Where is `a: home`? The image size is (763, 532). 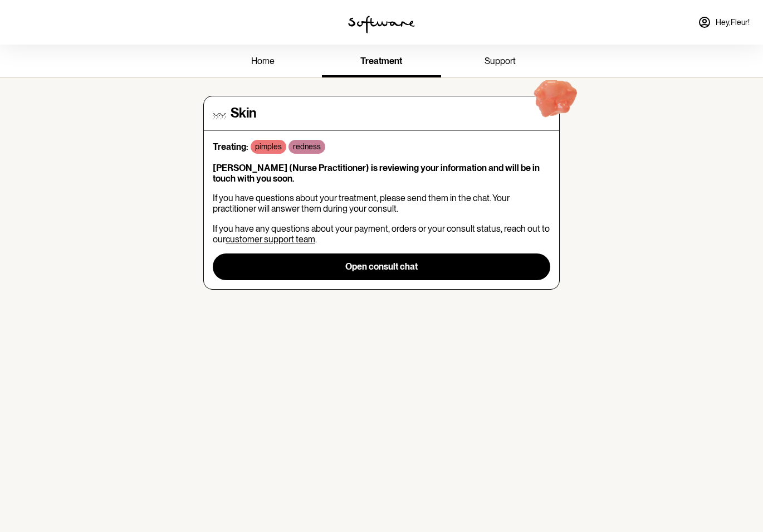 a: home is located at coordinates (262, 62).